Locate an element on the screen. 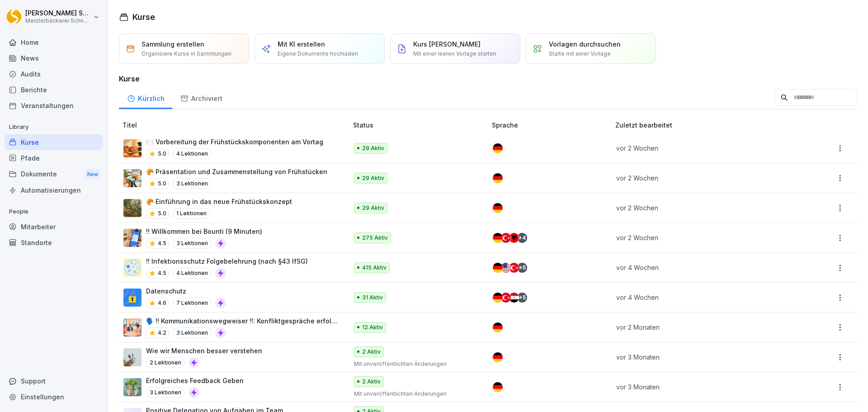  div: Audits is located at coordinates (54, 74).